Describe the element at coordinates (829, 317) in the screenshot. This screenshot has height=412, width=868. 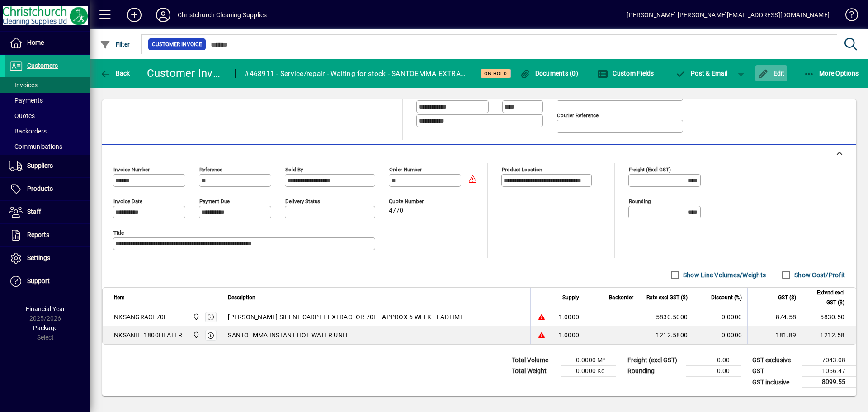
I see `td: 5830.50` at that location.